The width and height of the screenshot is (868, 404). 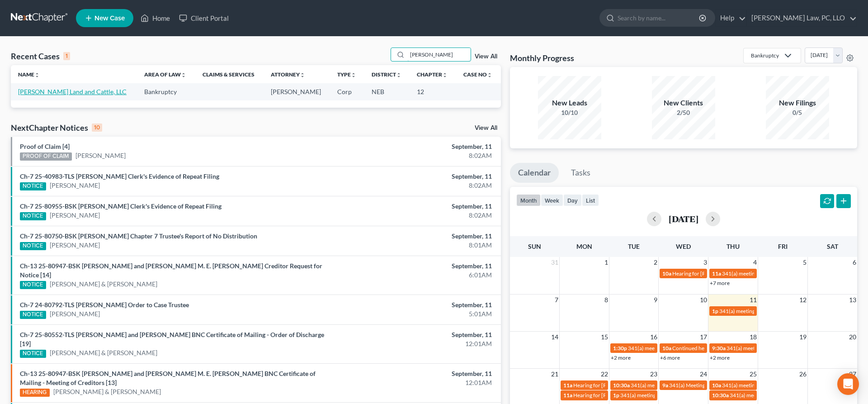 What do you see at coordinates (432, 74) in the screenshot?
I see `a: Chapterunfold_more` at bounding box center [432, 74].